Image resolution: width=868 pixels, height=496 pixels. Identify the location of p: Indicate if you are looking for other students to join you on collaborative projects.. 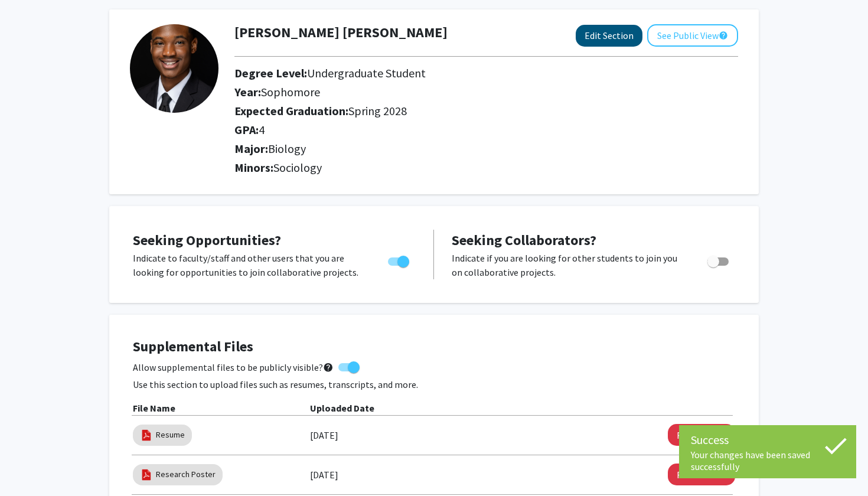
(568, 265).